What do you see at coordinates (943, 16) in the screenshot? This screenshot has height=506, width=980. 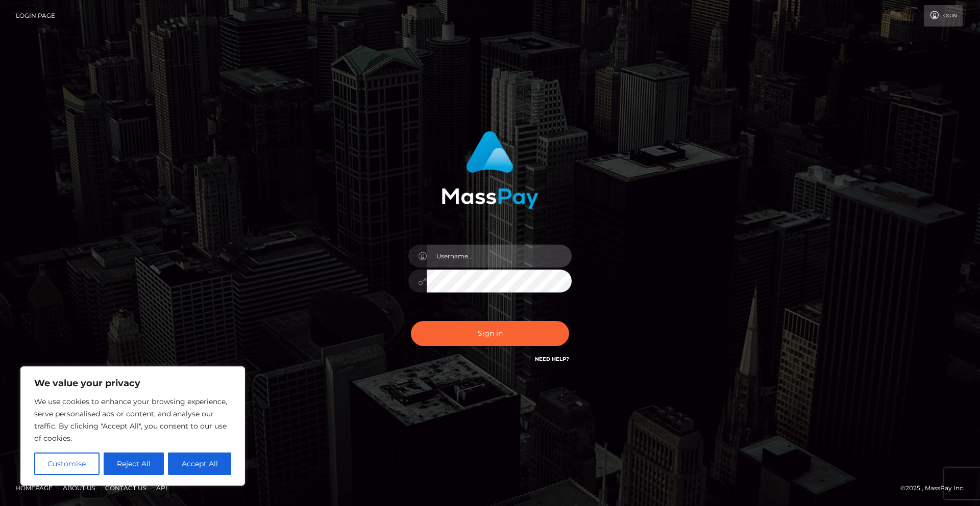 I see `a: Login` at bounding box center [943, 16].